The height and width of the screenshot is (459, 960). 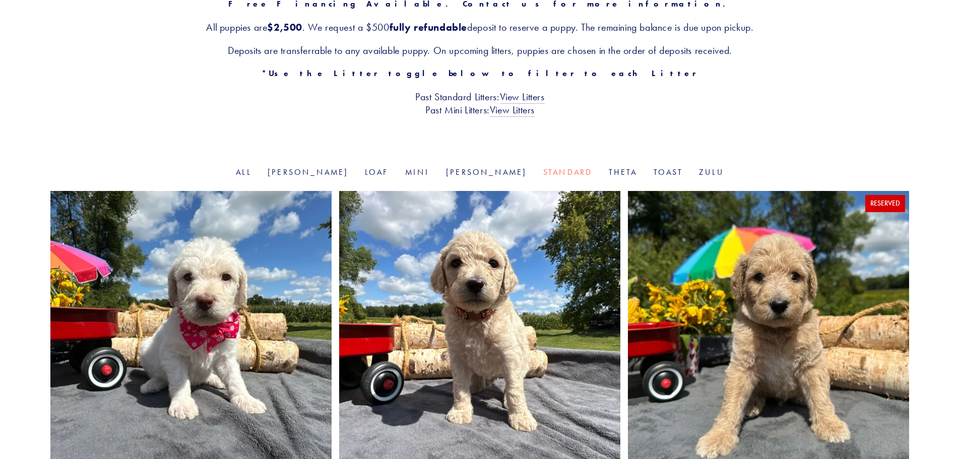 I want to click on h3: All puppies are . We request a $500 deposit to reserve a puppy. The remaining balance is due upon..., so click(x=480, y=27).